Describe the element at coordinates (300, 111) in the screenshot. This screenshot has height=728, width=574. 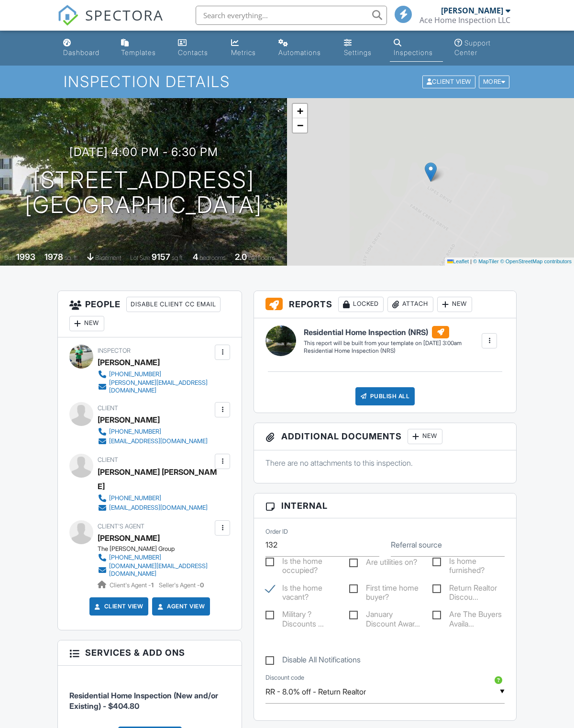
I see `a: Zoom in` at that location.